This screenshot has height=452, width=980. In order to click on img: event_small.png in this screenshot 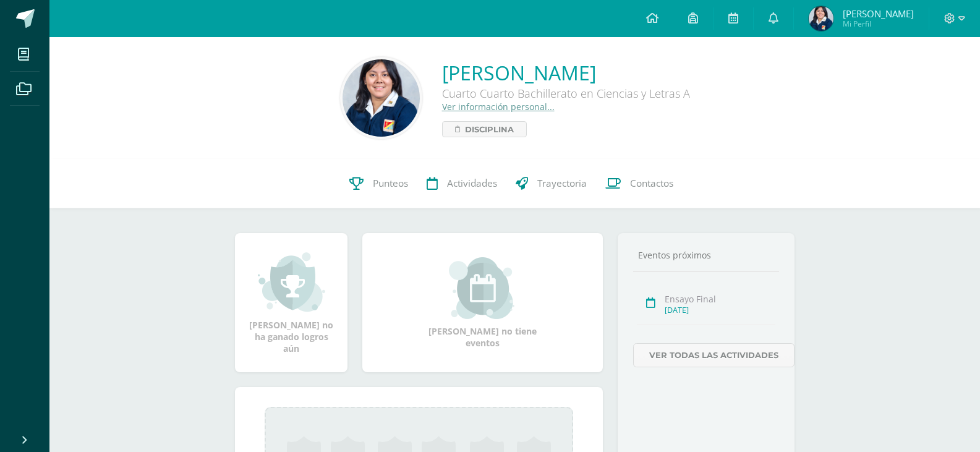, I will do `click(483, 288)`.